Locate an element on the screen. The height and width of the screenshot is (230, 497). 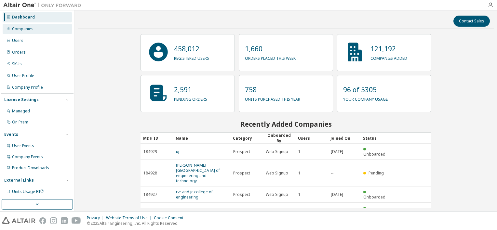
div: User Profile is located at coordinates (23, 76).